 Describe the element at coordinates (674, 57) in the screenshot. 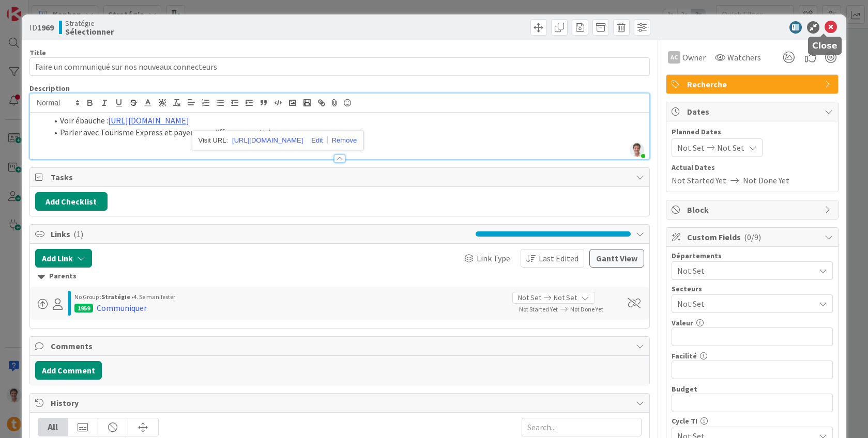

I see `div: AC` at that location.